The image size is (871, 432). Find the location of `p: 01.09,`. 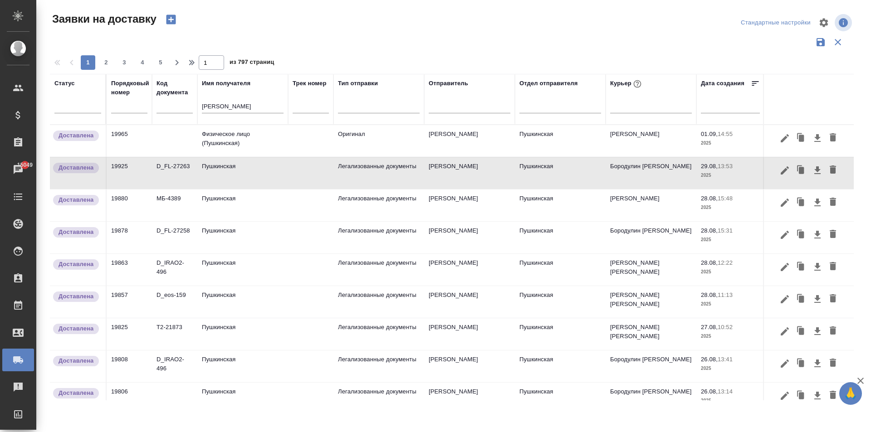

p: 01.09, is located at coordinates (709, 134).